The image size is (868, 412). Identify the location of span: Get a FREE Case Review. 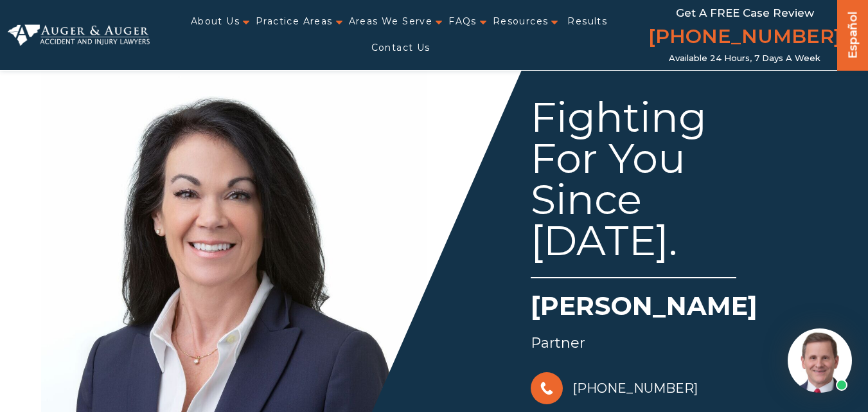
(745, 13).